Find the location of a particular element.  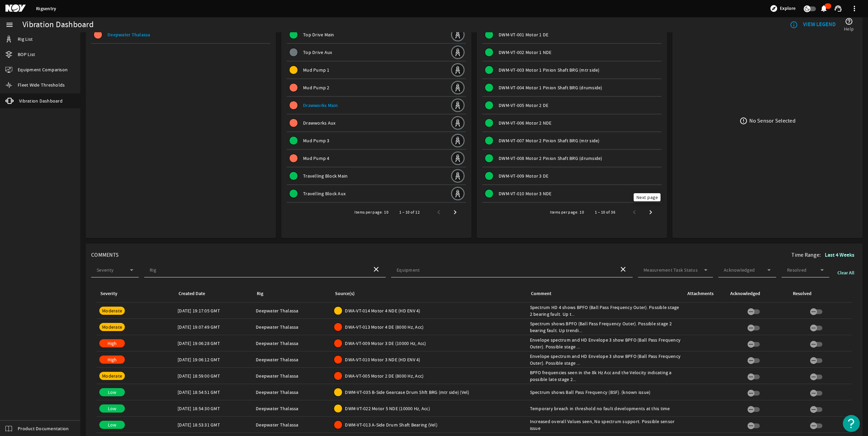

span: DWM-VT-008 Motor 2 Pinion Shaft BRG (drumside) is located at coordinates (550, 158).